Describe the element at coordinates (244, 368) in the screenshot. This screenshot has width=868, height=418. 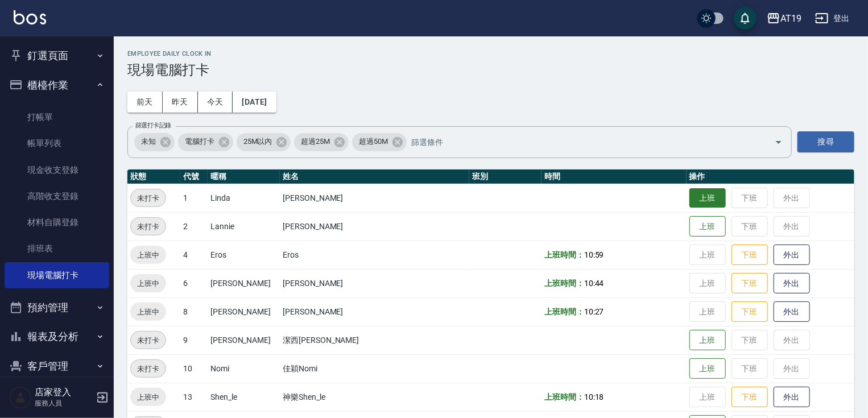
I see `td: Nomi` at that location.